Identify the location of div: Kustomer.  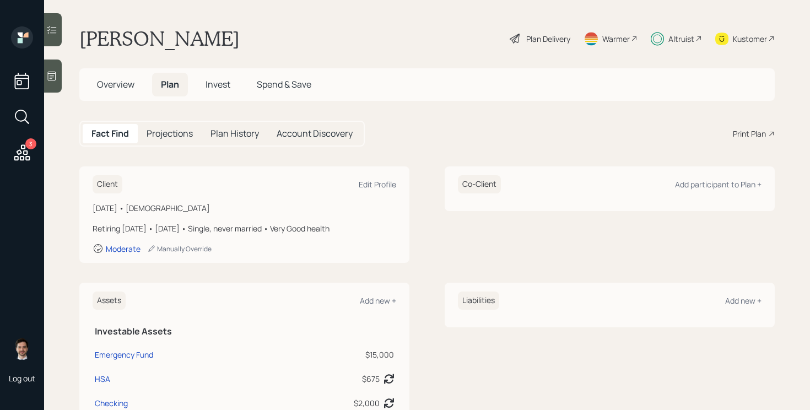
(750, 39).